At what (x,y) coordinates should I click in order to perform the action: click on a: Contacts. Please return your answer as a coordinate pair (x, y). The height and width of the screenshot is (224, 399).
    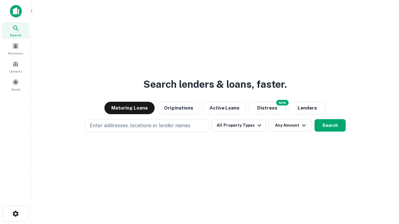
    Looking at the image, I should click on (16, 67).